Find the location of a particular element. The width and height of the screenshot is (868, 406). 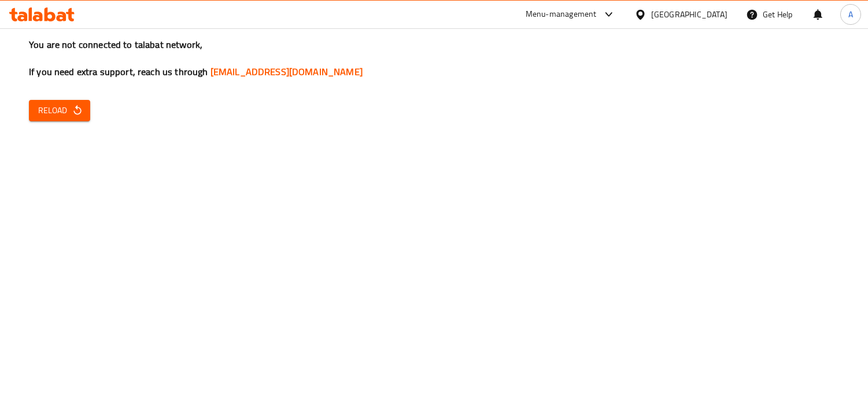

button: Reload is located at coordinates (60, 110).